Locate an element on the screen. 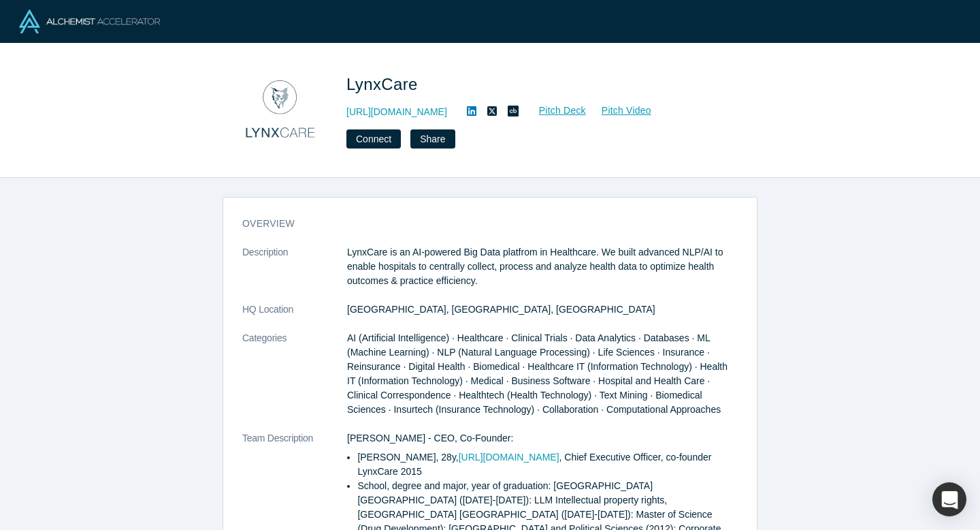 This screenshot has width=980, height=530. button: Connect is located at coordinates (374, 139).